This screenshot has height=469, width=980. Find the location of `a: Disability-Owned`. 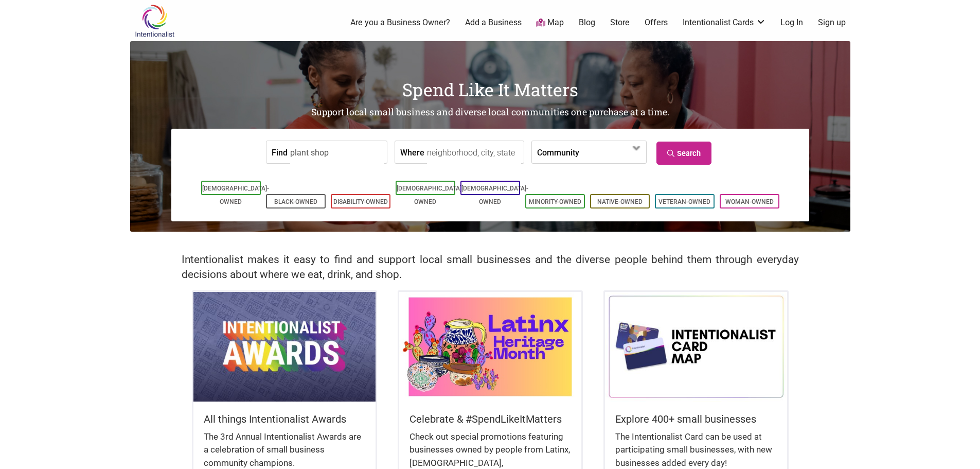

a: Disability-Owned is located at coordinates (360, 202).